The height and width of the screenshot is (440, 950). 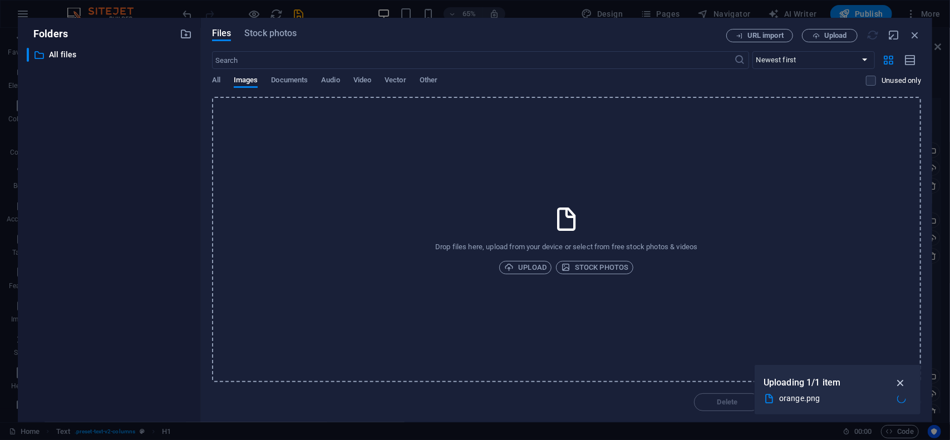 I want to click on span: Video, so click(x=362, y=81).